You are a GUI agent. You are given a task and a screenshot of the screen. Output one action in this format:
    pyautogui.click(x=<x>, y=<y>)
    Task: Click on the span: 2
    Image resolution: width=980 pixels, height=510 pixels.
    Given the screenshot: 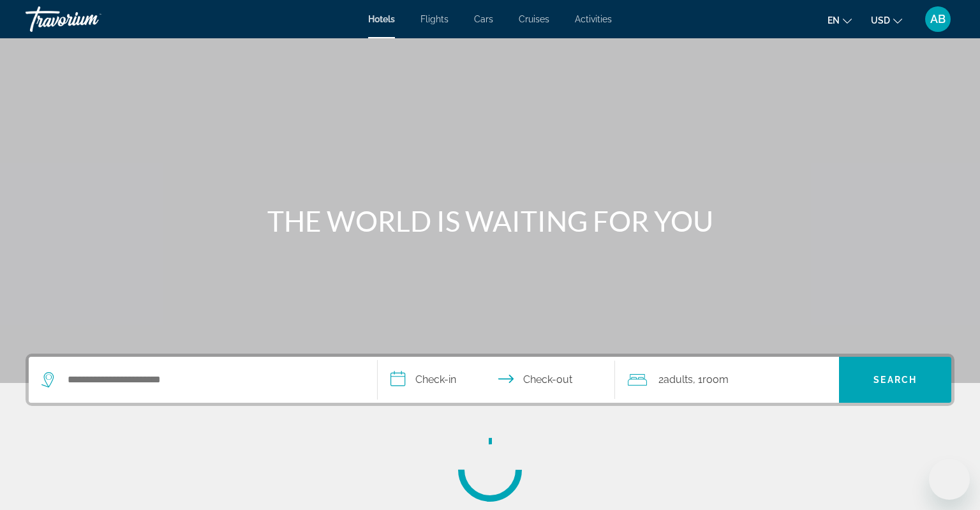 What is the action you would take?
    pyautogui.click(x=676, y=380)
    